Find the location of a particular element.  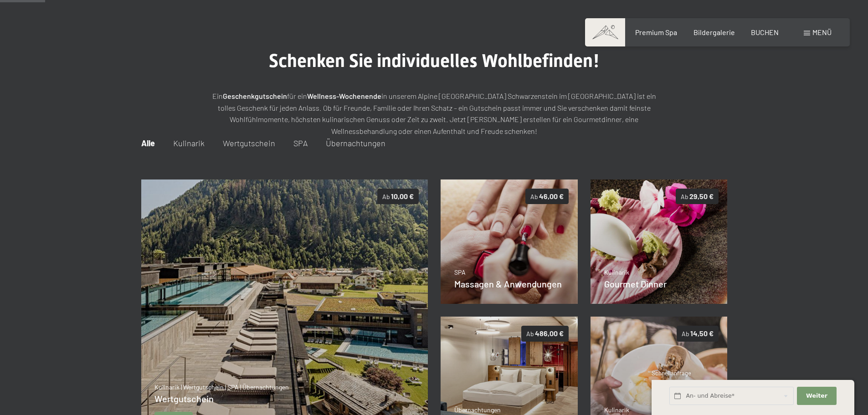

button: Weiter is located at coordinates (816, 396).